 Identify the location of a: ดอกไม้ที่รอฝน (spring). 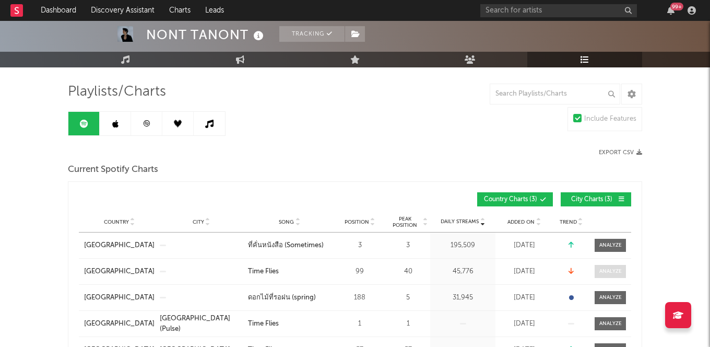
(289, 297).